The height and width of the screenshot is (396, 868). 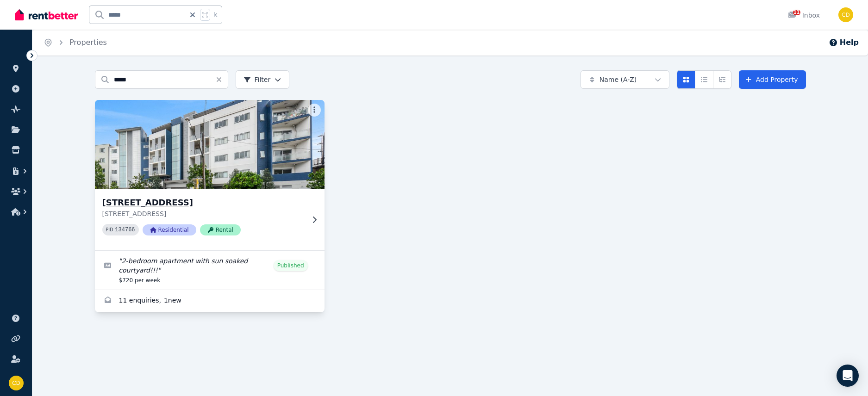 I want to click on nav: Breadcrumb, so click(x=75, y=43).